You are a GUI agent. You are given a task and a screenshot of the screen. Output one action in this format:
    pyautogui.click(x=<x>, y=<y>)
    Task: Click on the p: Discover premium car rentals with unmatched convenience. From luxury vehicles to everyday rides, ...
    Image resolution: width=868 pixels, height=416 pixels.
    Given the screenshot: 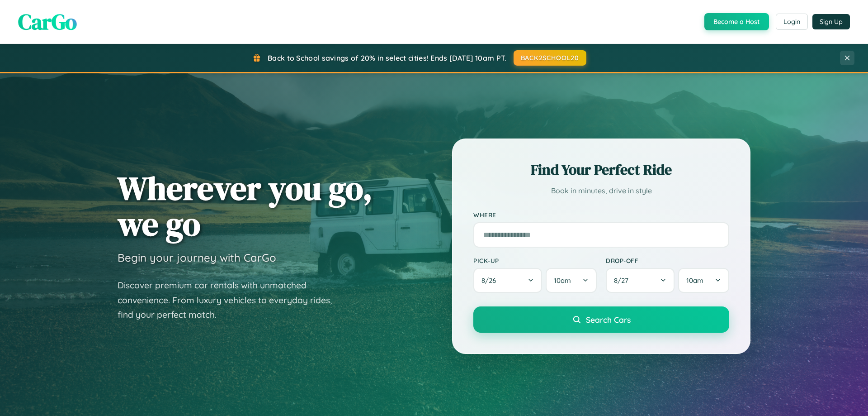 What is the action you would take?
    pyautogui.click(x=231, y=300)
    